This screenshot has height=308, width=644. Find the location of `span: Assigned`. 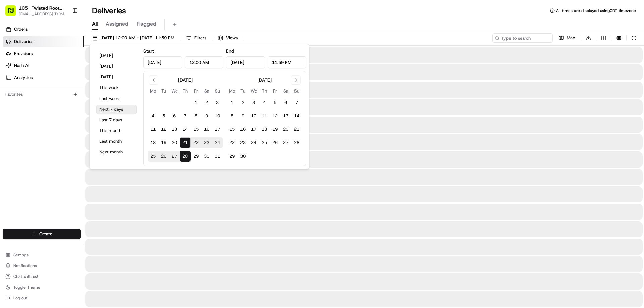

span: Assigned is located at coordinates (117, 24).